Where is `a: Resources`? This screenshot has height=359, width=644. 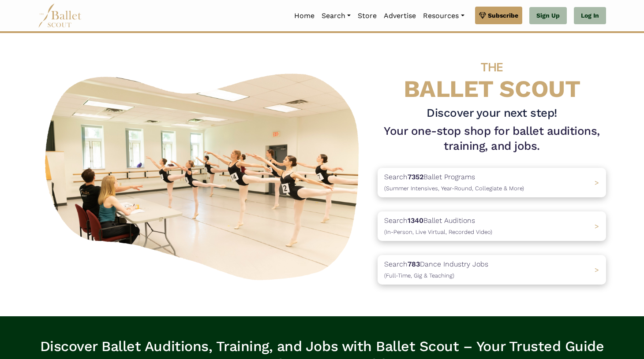 a: Resources is located at coordinates (444, 16).